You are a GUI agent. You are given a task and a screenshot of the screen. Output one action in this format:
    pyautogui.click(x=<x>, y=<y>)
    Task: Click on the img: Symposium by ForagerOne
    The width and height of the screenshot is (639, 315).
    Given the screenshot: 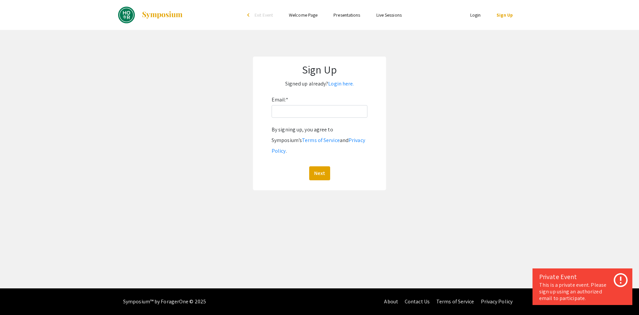 What is the action you would take?
    pyautogui.click(x=162, y=15)
    